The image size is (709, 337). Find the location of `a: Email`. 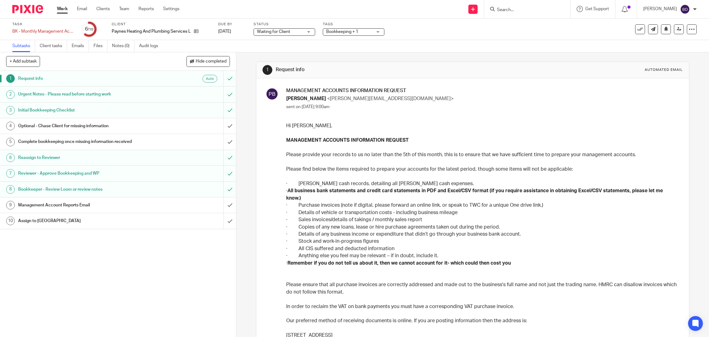

a: Email is located at coordinates (82, 9).